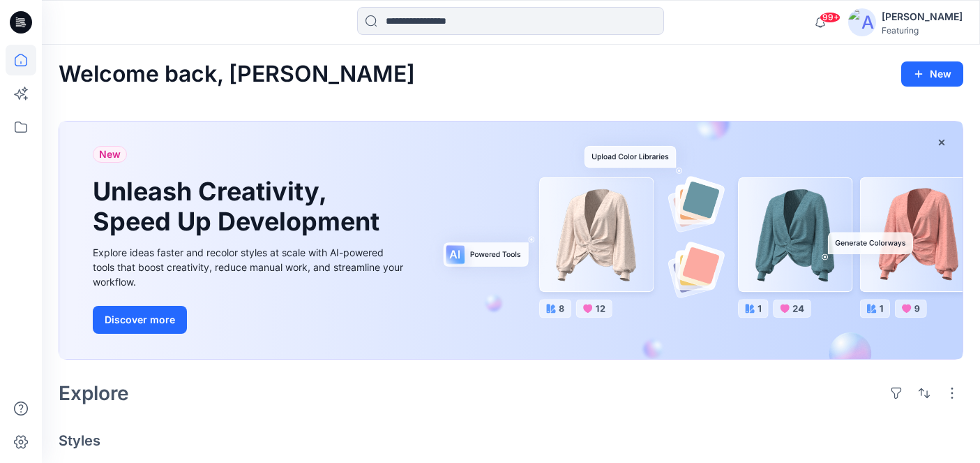  Describe the element at coordinates (139, 319) in the screenshot. I see `button: Discover more` at that location.